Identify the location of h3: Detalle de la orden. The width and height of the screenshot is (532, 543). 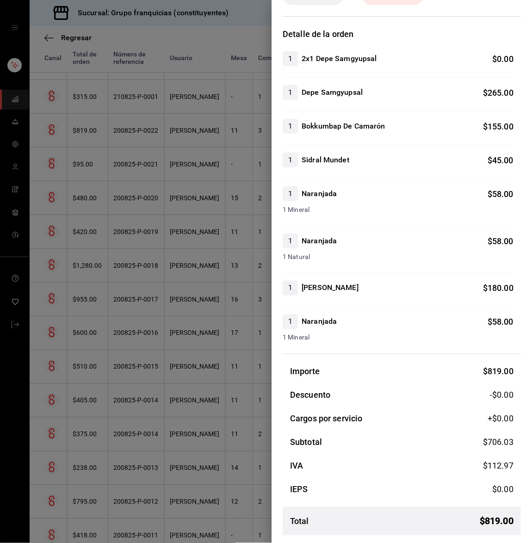
(402, 34).